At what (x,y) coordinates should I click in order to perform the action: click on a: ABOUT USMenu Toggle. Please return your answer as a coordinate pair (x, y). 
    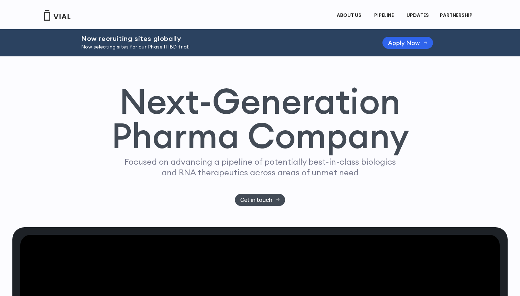
    Looking at the image, I should click on (350, 15).